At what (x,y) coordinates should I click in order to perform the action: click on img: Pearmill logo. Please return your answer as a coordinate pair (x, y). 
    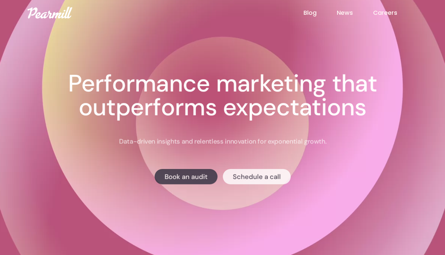
    Looking at the image, I should click on (50, 12).